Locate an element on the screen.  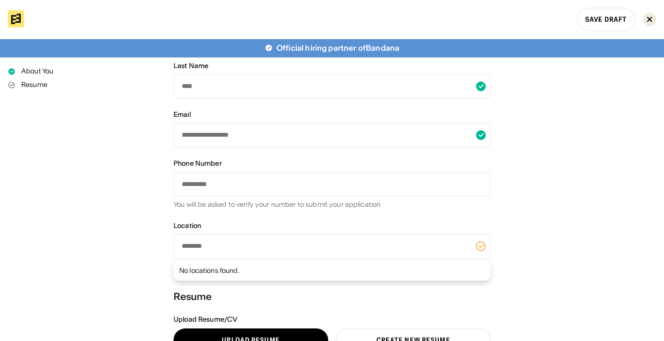
div: Location is located at coordinates (187, 226).